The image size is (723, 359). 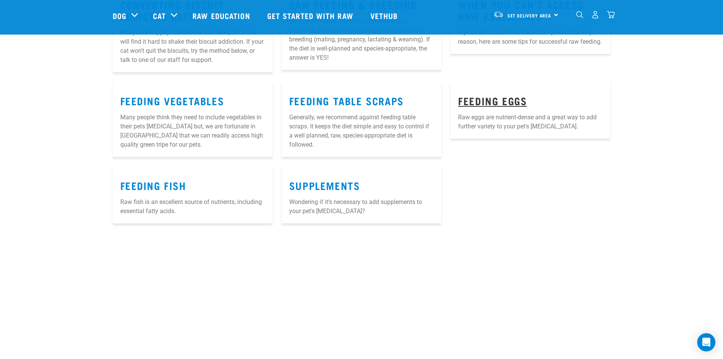 What do you see at coordinates (361, 131) in the screenshot?
I see `p: Generally, we recommend against feeding table scraps. It keeps the diet simple and easy to contro...` at bounding box center [361, 131].